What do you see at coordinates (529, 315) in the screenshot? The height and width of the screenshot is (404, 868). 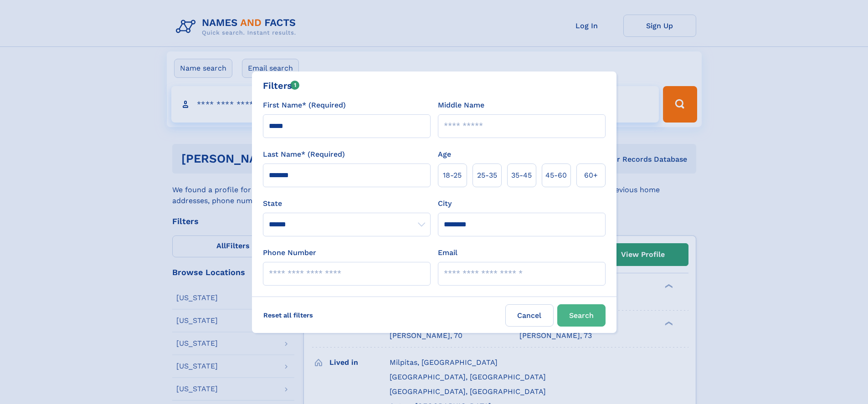 I see `label: Cancel` at bounding box center [529, 315].